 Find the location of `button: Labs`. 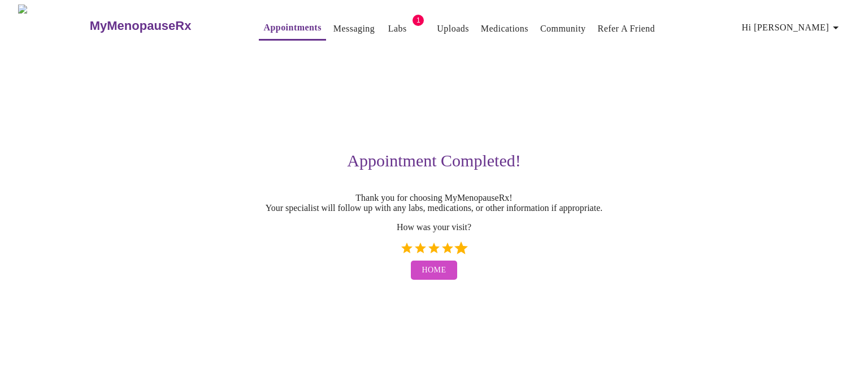

button: Labs is located at coordinates (397, 29).